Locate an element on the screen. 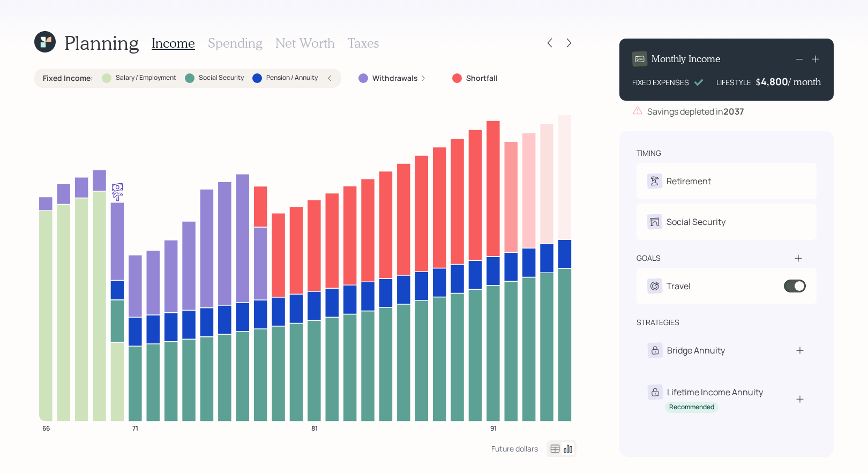  div: Bridge Annuity is located at coordinates (696, 350).